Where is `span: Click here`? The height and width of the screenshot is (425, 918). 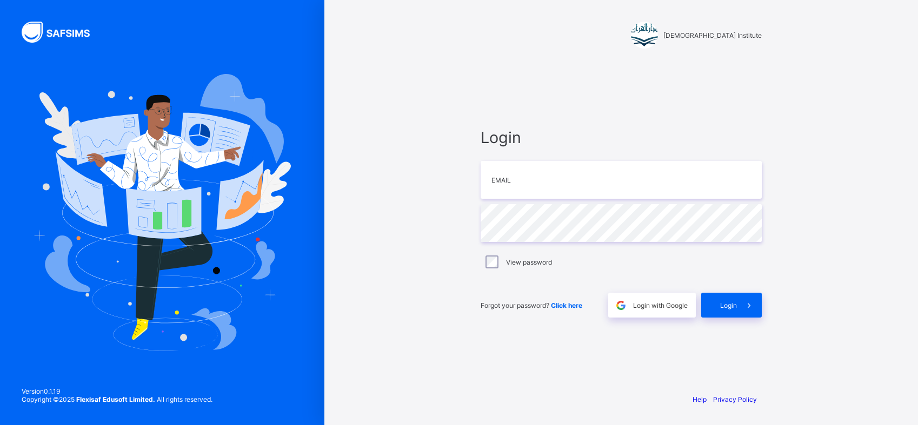
span: Click here is located at coordinates (566, 305).